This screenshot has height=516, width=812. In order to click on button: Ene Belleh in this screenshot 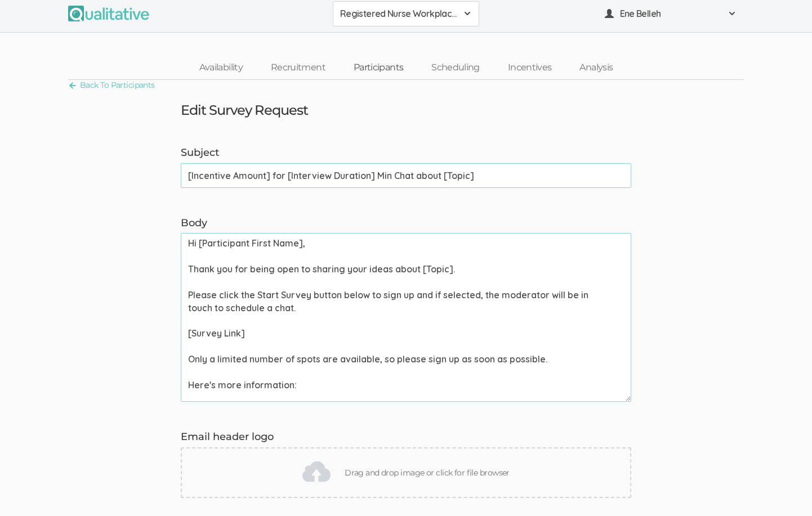, I will do `click(671, 14)`.